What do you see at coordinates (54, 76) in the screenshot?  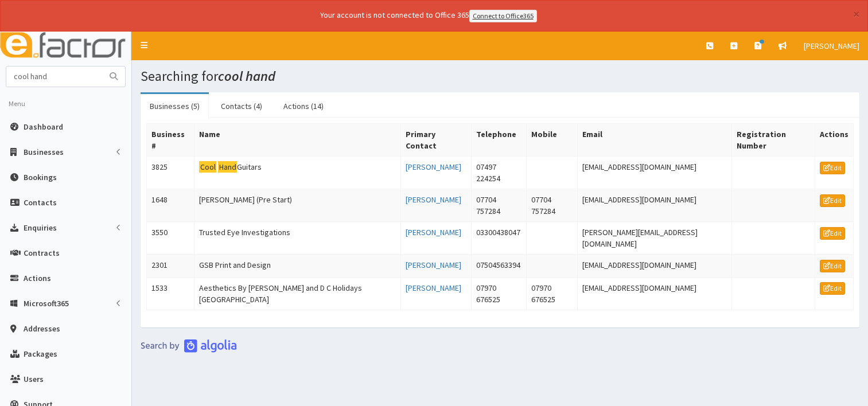 I see `input: Search...` at bounding box center [54, 76].